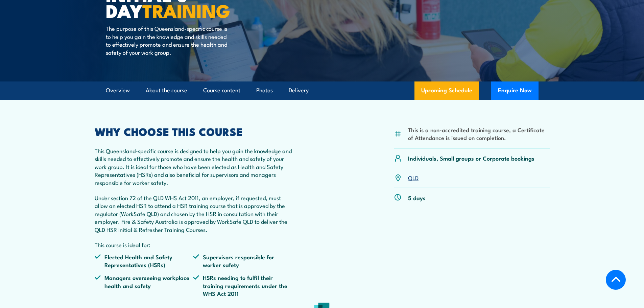  Describe the element at coordinates (515, 90) in the screenshot. I see `button: Enquire Now` at that location.